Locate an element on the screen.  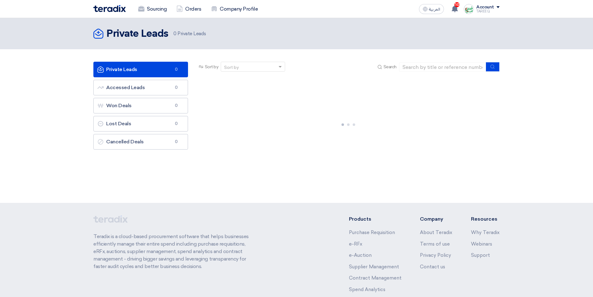
a: Privacy Policy is located at coordinates (435, 255).